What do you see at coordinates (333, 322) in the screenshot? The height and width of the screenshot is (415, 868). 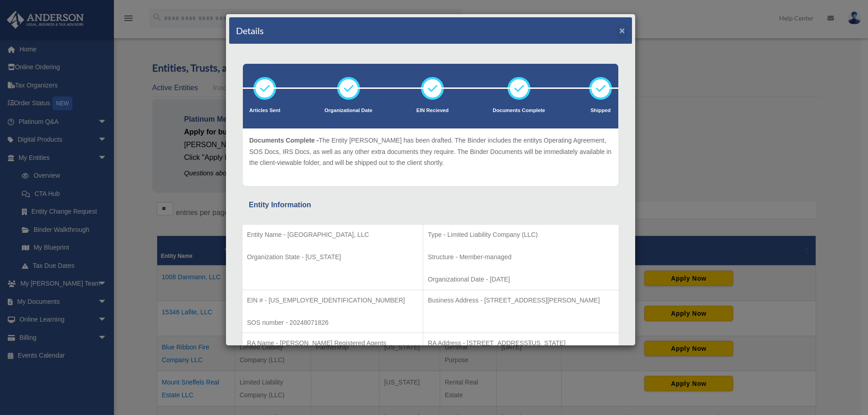 I see `p: SOS number - 20248071826` at bounding box center [333, 322].